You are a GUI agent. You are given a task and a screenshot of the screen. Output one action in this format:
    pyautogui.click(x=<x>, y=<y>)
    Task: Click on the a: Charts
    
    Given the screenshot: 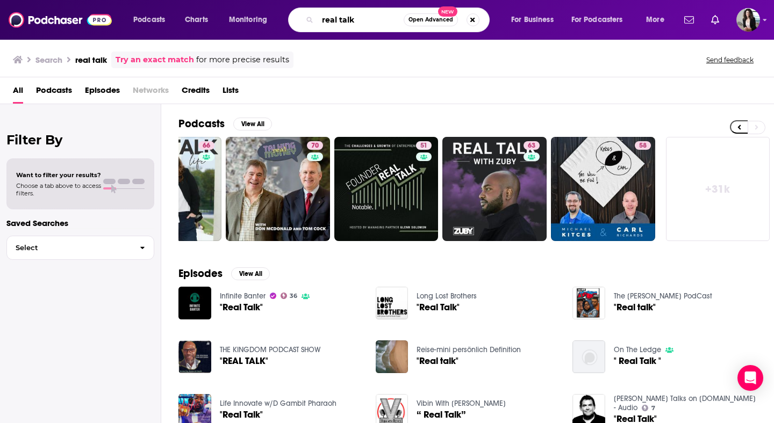 What is the action you would take?
    pyautogui.click(x=196, y=20)
    